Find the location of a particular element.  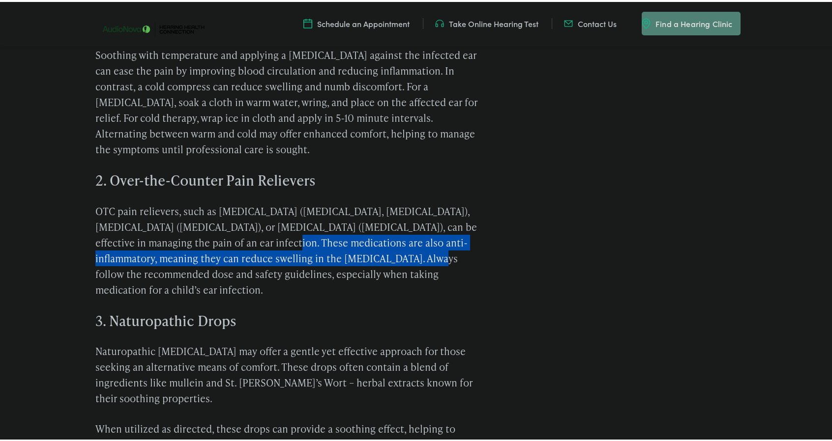

h3: 2. Over-the-Counter Pain Relievers is located at coordinates (290, 178).